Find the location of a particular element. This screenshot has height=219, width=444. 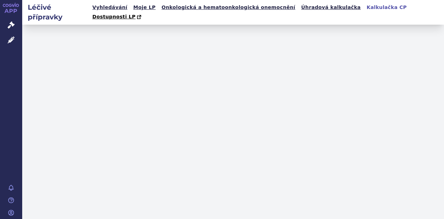

a: Dostupnosti LP is located at coordinates (117, 17).